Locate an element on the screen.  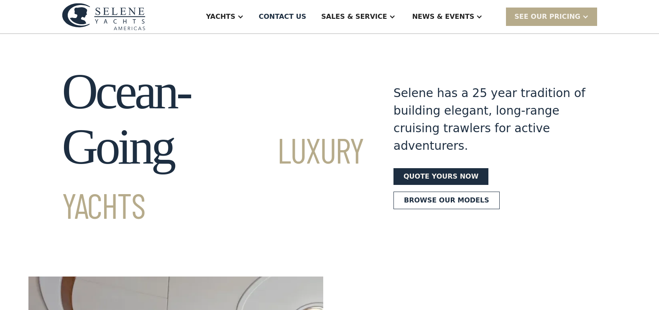
h1: Ocean-Going is located at coordinates (212, 147).